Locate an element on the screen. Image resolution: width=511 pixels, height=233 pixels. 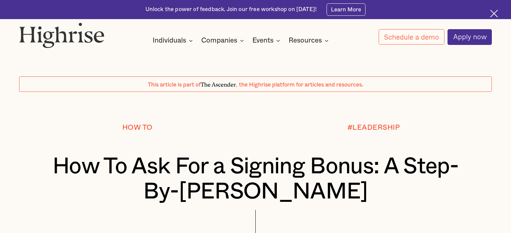
a: Apply now is located at coordinates (470, 37).